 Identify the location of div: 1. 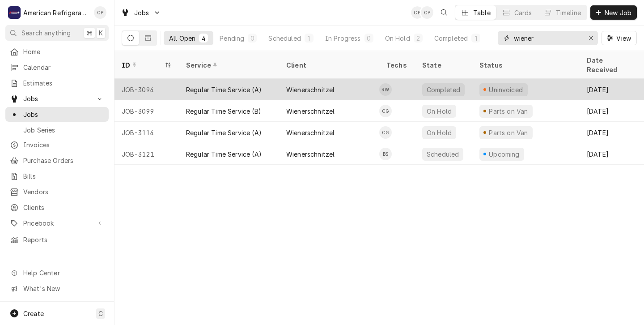
(476, 38).